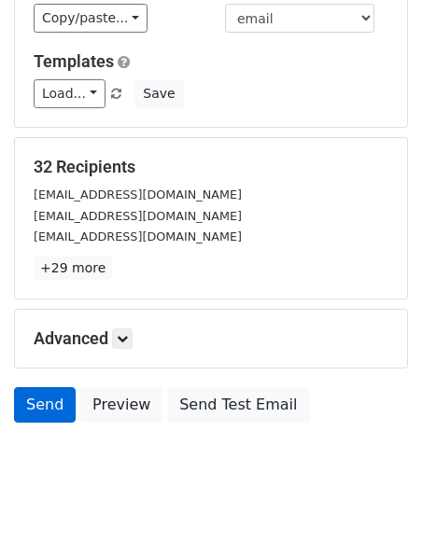  What do you see at coordinates (159, 93) in the screenshot?
I see `button: Save` at bounding box center [159, 93].